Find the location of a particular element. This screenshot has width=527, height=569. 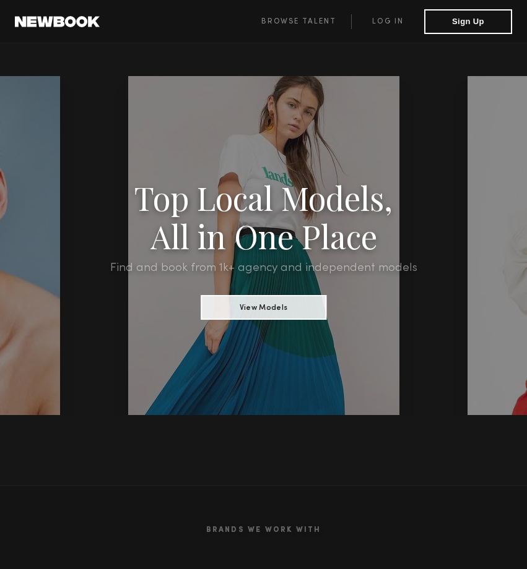

h2: Find and book from 1k+ agency and independent models is located at coordinates (263, 268).